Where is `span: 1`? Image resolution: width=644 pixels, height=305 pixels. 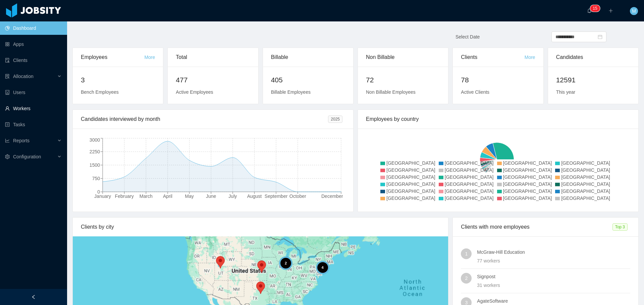
span: 1 is located at coordinates (466, 254).